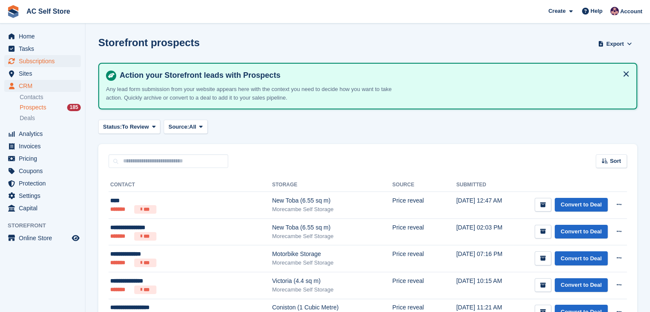  What do you see at coordinates (74, 107) in the screenshot?
I see `div: 185` at bounding box center [74, 107].